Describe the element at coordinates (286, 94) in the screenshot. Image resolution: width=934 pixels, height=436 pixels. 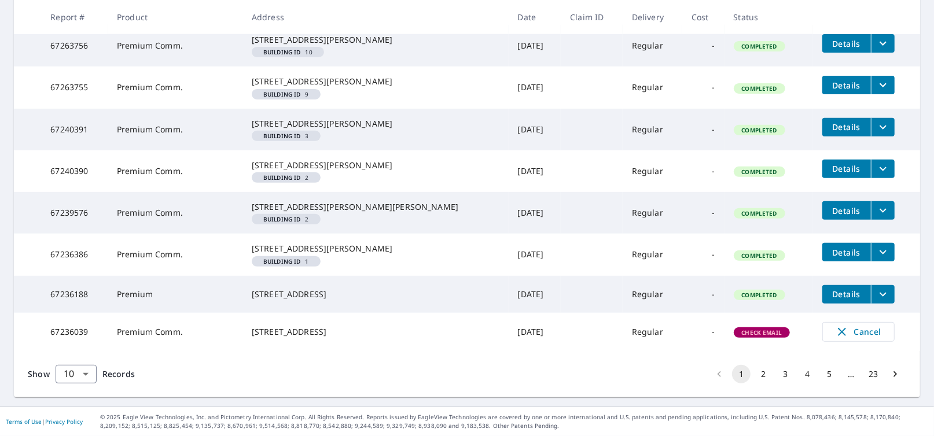
I see `span: 9` at that location.